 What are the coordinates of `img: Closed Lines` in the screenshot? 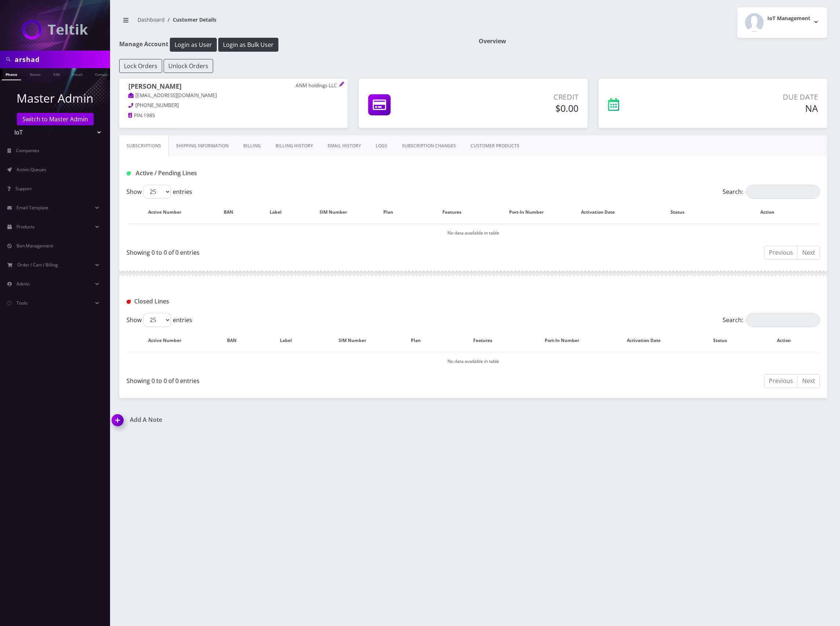 It's located at (128, 301).